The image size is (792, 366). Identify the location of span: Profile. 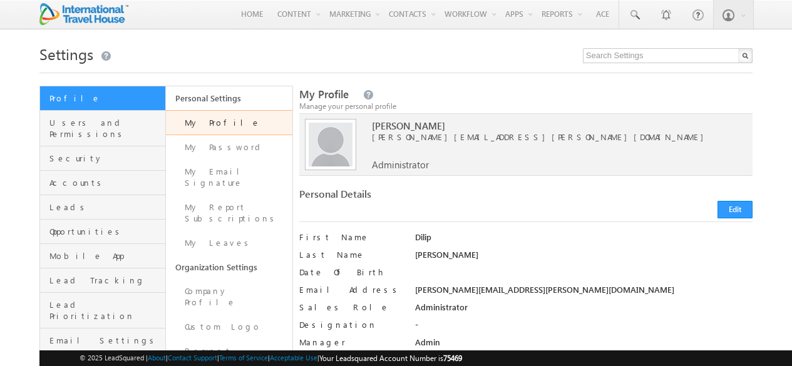
(106, 98).